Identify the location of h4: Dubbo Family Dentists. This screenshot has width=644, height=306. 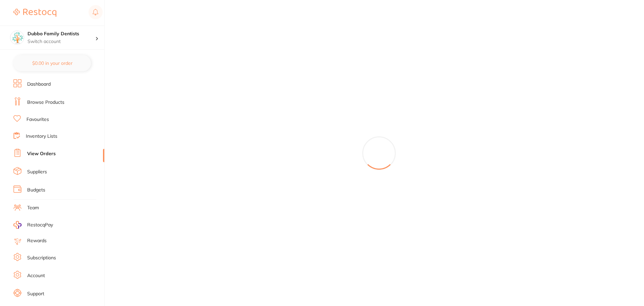
(61, 34).